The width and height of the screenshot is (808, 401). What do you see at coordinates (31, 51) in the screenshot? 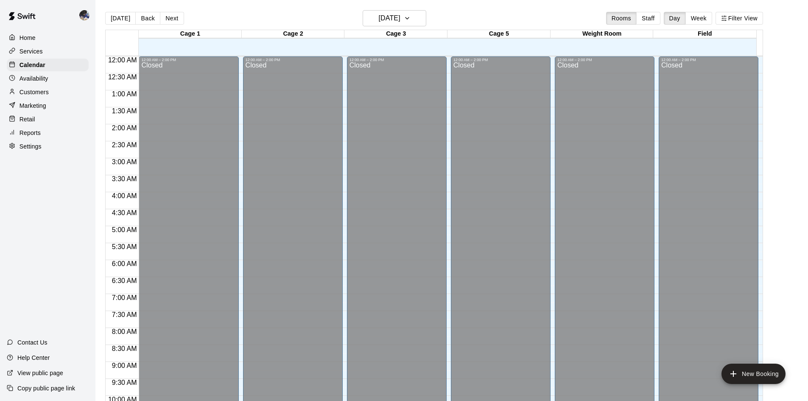
I see `p: Services` at bounding box center [31, 51].